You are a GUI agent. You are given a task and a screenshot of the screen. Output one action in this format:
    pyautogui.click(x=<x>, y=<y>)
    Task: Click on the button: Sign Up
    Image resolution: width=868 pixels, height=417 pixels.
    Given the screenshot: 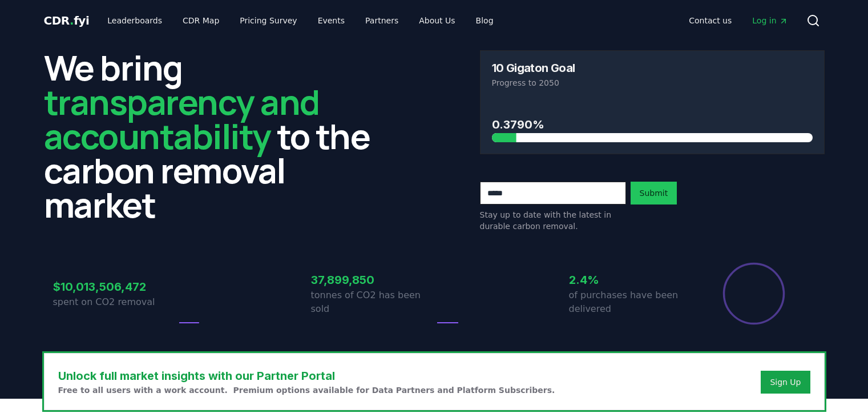 What is the action you would take?
    pyautogui.click(x=785, y=382)
    